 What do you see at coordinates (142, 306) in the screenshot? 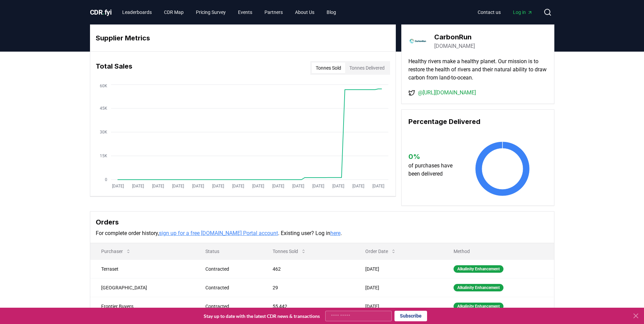
I see `td: Frontier Buyers` at bounding box center [142, 306].